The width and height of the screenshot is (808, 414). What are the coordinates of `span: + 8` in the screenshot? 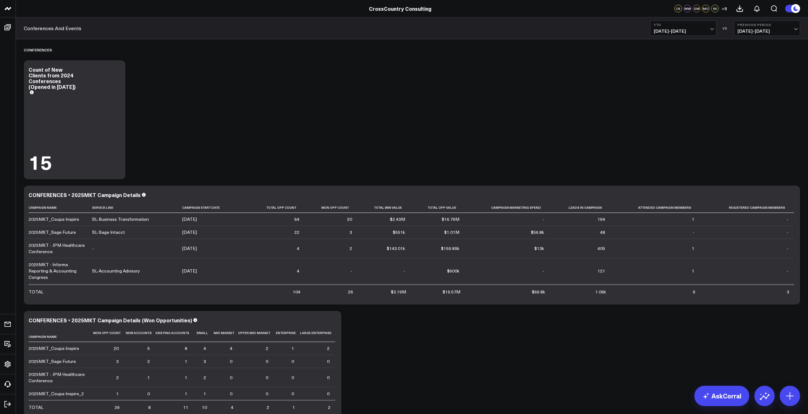 It's located at (724, 9).